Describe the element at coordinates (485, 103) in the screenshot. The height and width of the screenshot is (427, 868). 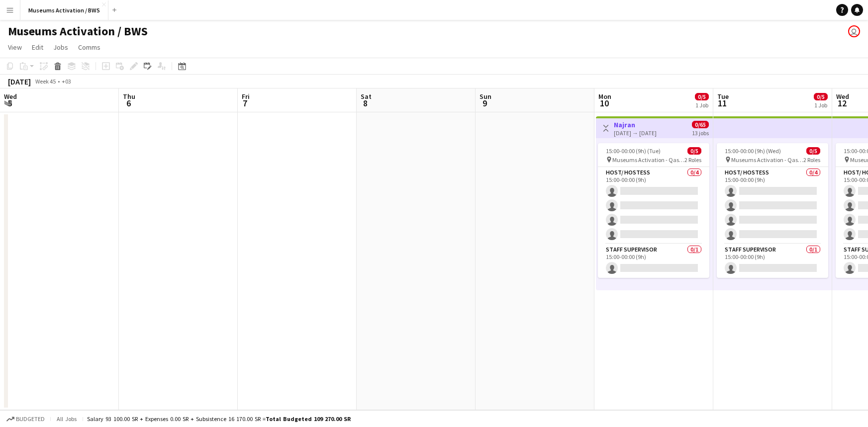
I see `span: 9` at that location.